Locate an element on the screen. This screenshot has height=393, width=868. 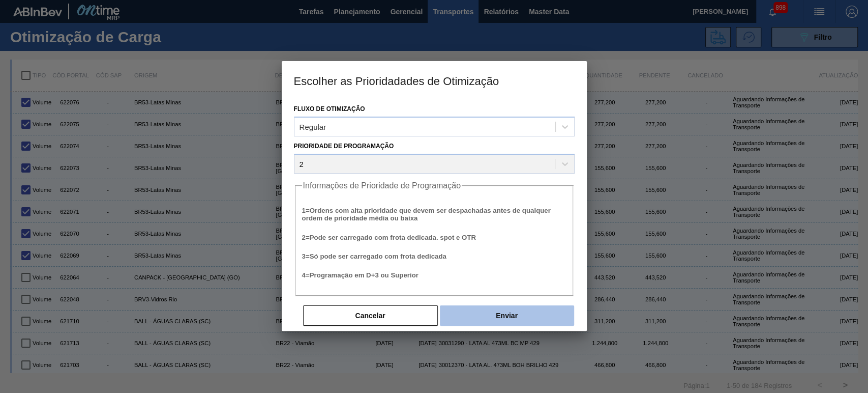
h3: Escolher as Prioridadades de Otimização is located at coordinates (434, 81).